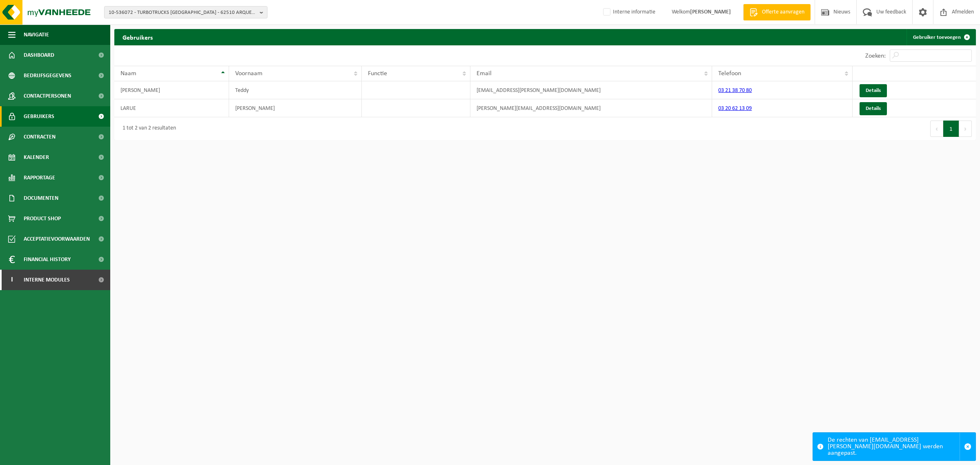  What do you see at coordinates (41, 198) in the screenshot?
I see `span: Documenten` at bounding box center [41, 198].